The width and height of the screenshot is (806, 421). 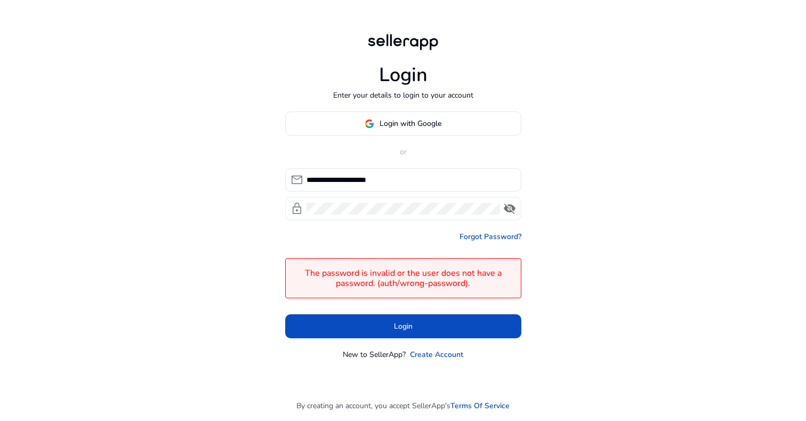 I want to click on h4: The password is invalid or the user does not have a password. (auth/wrong-password)., so click(x=403, y=278).